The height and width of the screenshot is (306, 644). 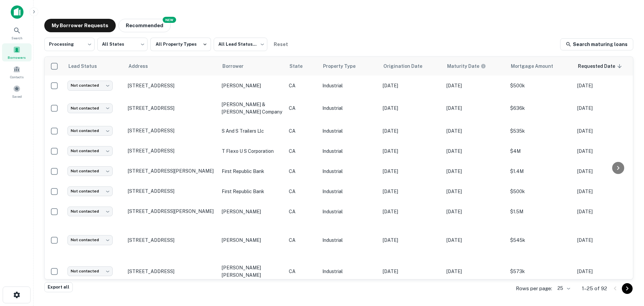 I want to click on th: Mortgage Amount, so click(x=541, y=66).